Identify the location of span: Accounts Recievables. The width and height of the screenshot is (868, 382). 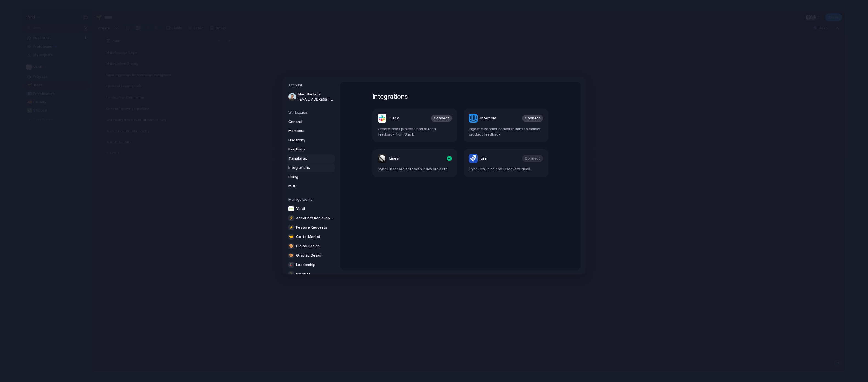
(315, 218).